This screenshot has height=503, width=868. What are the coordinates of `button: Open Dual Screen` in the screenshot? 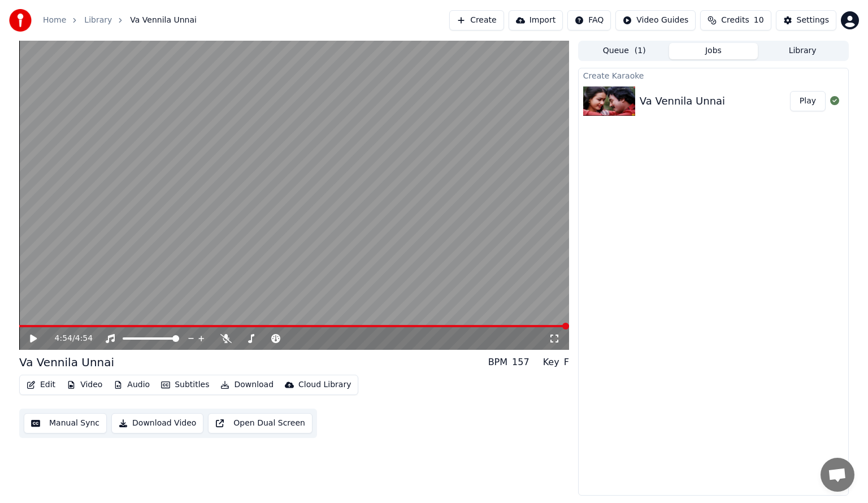 It's located at (260, 423).